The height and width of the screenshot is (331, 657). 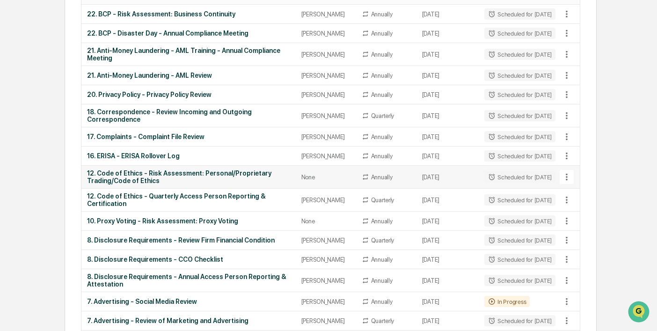 What do you see at coordinates (188, 280) in the screenshot?
I see `div: 8. Disclosure Requirements - Annual Access Person Reporting & Attestation` at bounding box center [188, 280].